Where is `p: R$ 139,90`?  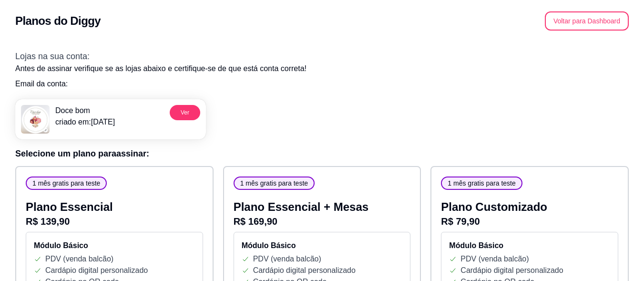 p: R$ 139,90 is located at coordinates (114, 221).